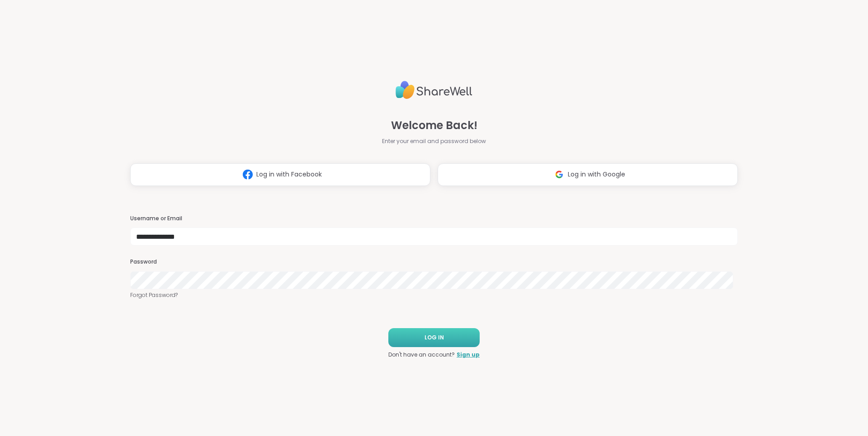 The width and height of the screenshot is (868, 436). Describe the element at coordinates (434, 126) in the screenshot. I see `span: Welcome Back!` at that location.